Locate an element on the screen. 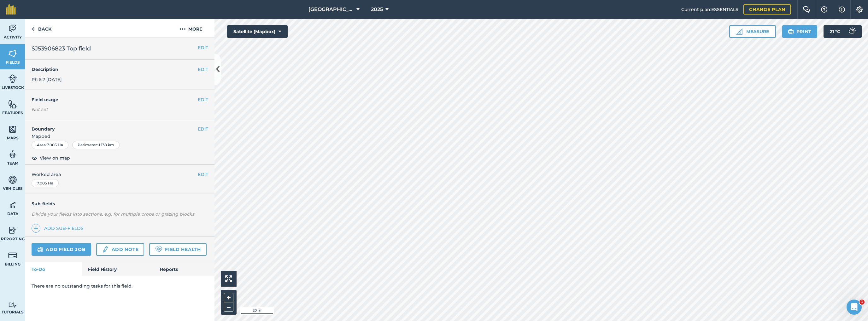  span: 2025 is located at coordinates (377, 9).